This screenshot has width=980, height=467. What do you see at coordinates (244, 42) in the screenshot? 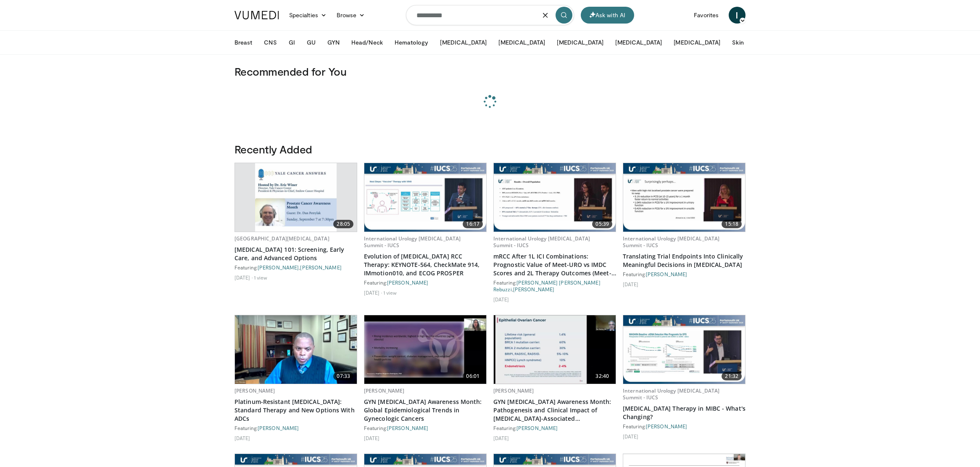
I see `button: Breast` at bounding box center [244, 42].